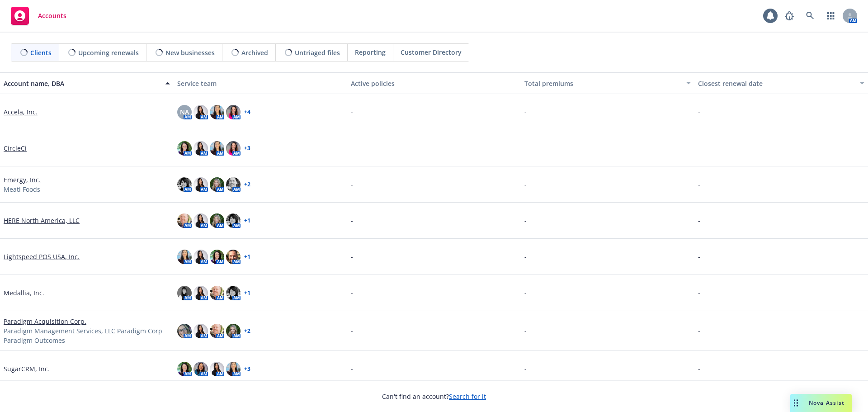 This screenshot has height=412, width=868. What do you see at coordinates (434, 83) in the screenshot?
I see `button: Active policies` at bounding box center [434, 83].